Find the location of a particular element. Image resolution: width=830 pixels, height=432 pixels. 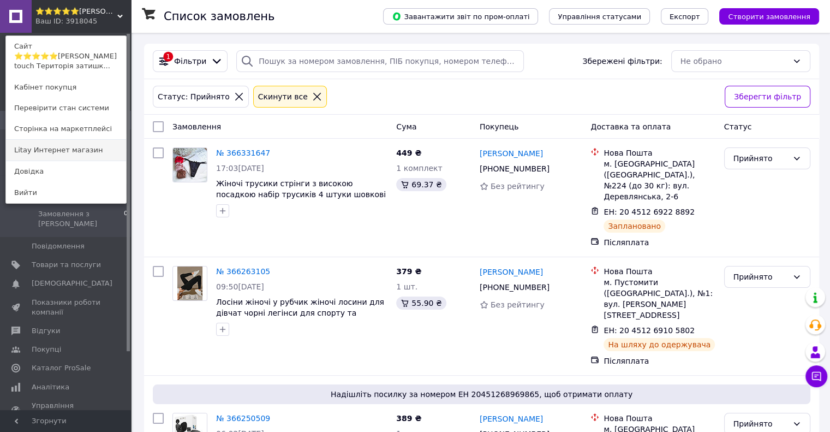

a: № 366263105 is located at coordinates (243, 271).